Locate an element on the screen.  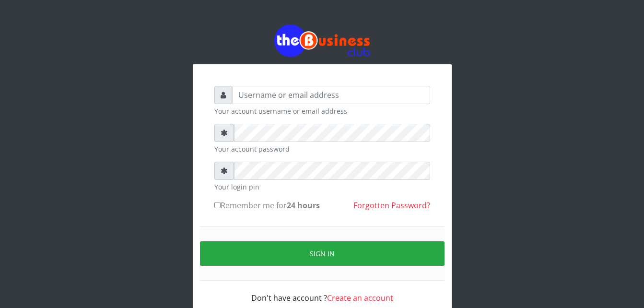
a: Forgotten Password? is located at coordinates (392, 206).